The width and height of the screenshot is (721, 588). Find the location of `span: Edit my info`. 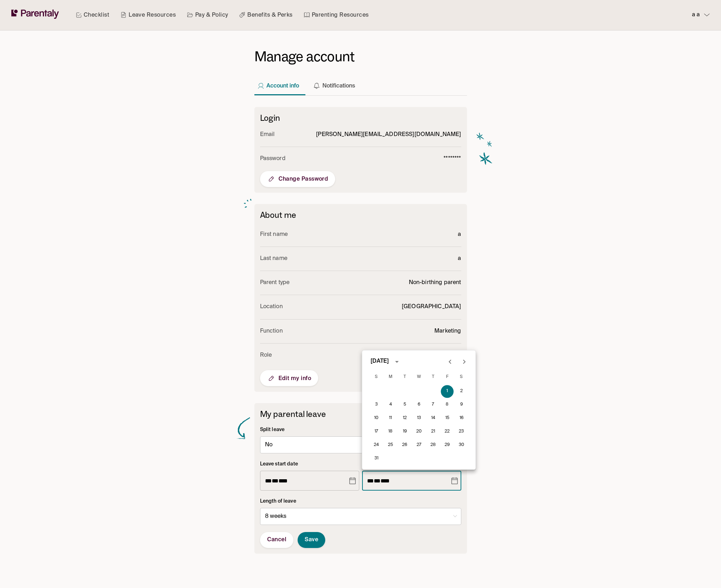

span: Edit my info is located at coordinates (289, 379).